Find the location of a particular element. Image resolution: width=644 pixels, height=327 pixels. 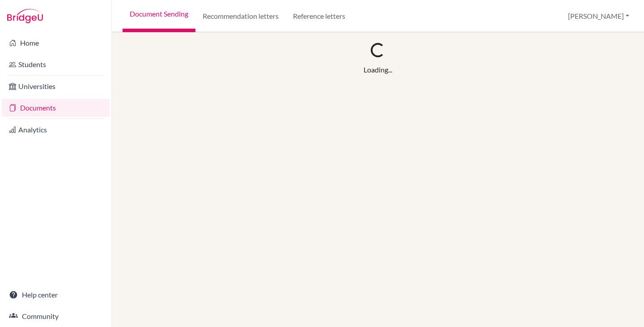

a: Universities is located at coordinates (56, 87).